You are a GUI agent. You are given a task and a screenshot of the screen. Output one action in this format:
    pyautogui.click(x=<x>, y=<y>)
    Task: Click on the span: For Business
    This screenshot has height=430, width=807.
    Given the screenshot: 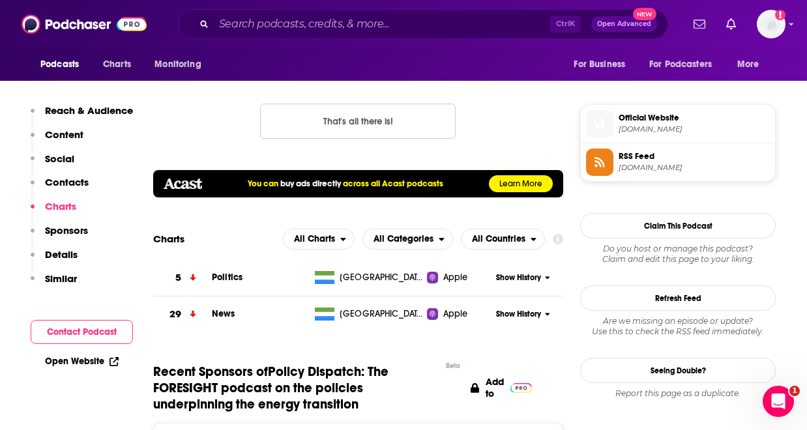 What is the action you would take?
    pyautogui.click(x=599, y=65)
    